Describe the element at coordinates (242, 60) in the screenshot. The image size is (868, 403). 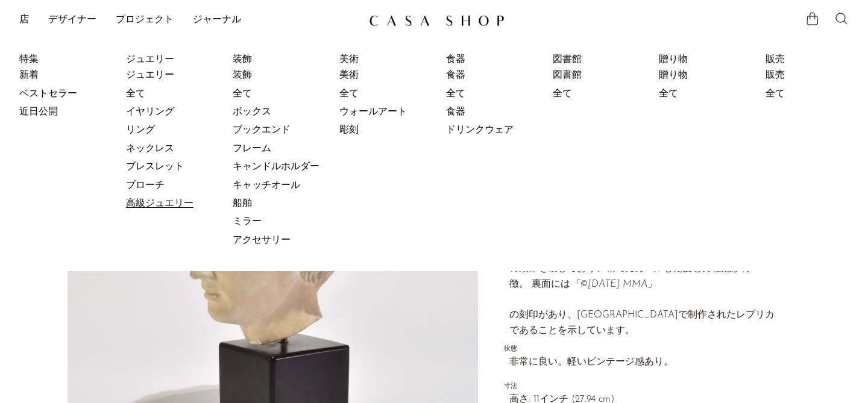
I see `font: 装飾` at that location.